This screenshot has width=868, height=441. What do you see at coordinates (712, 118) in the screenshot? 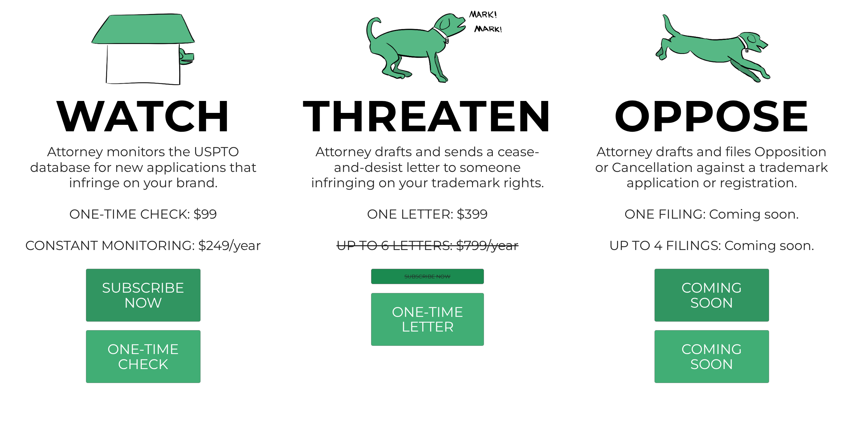
I see `h1: OPPOSE` at bounding box center [712, 118].